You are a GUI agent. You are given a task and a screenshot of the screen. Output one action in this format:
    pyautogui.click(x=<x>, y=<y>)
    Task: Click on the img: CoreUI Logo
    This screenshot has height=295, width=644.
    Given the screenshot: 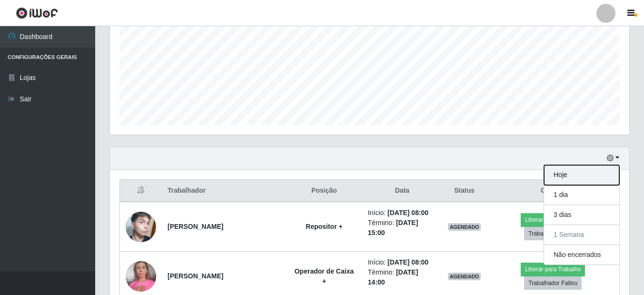 What is the action you would take?
    pyautogui.click(x=37, y=13)
    